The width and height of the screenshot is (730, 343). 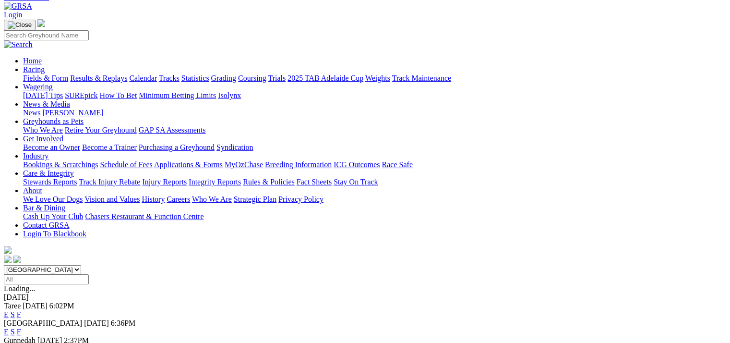 What do you see at coordinates (172, 130) in the screenshot?
I see `a: GAP SA Assessments` at bounding box center [172, 130].